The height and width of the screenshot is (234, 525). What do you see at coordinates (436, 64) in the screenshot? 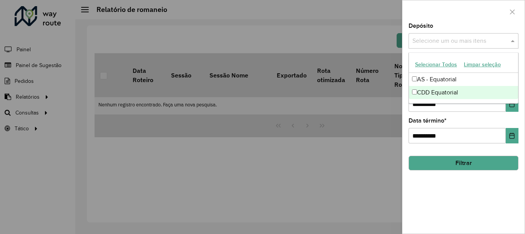
I see `button: Selecionar Todos` at bounding box center [436, 64].